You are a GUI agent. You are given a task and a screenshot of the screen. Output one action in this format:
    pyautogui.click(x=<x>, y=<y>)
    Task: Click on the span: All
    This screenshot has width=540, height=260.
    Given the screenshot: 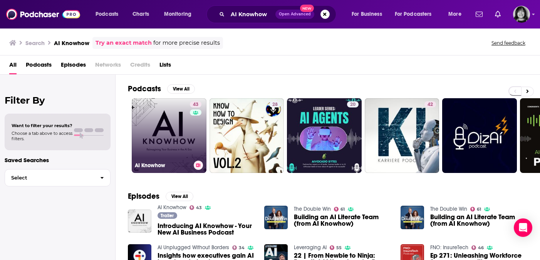 What is the action you would take?
    pyautogui.click(x=13, y=66)
    